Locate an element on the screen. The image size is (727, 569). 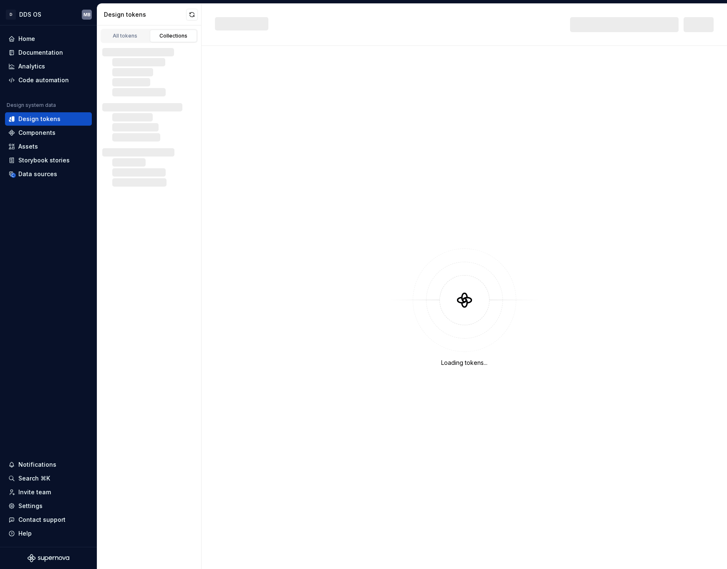
div: Invite team is located at coordinates (35, 492).